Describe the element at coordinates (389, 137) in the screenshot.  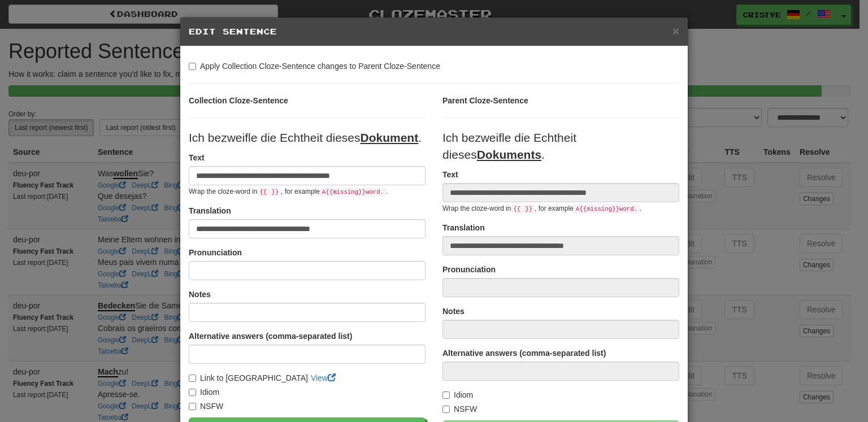
I see `u: Dokument` at that location.